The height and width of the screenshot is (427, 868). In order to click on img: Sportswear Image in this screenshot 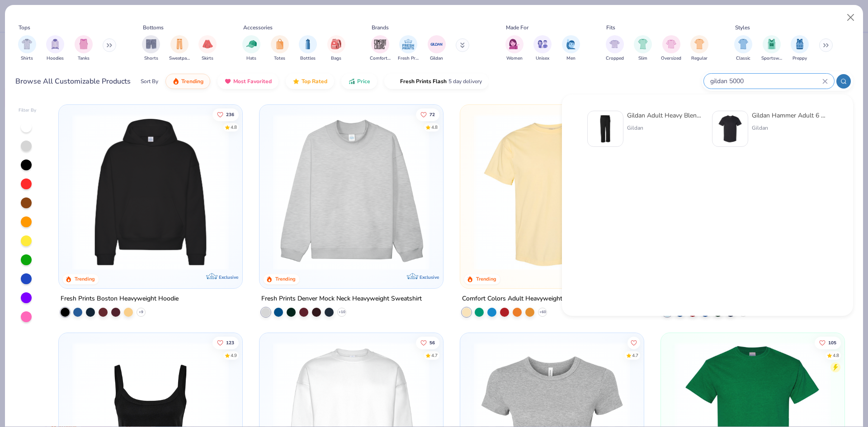, I will do `click(772, 44)`.